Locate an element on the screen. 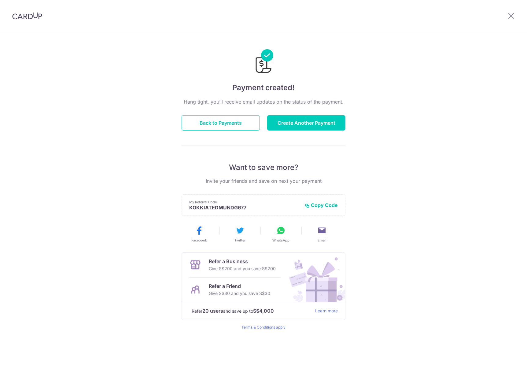 This screenshot has width=527, height=368. p: KOKKIATEDMUNDG677 is located at coordinates (245, 208).